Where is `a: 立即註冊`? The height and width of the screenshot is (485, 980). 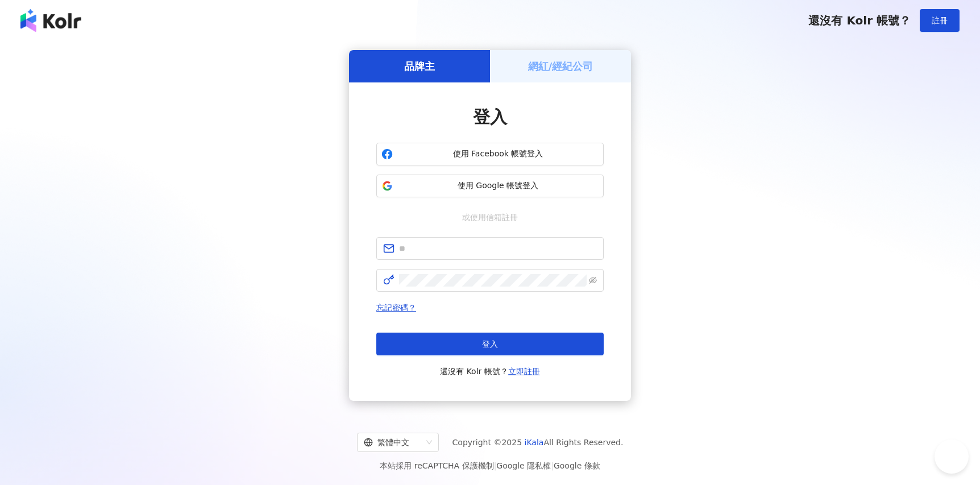 a: 立即註冊 is located at coordinates (524, 371).